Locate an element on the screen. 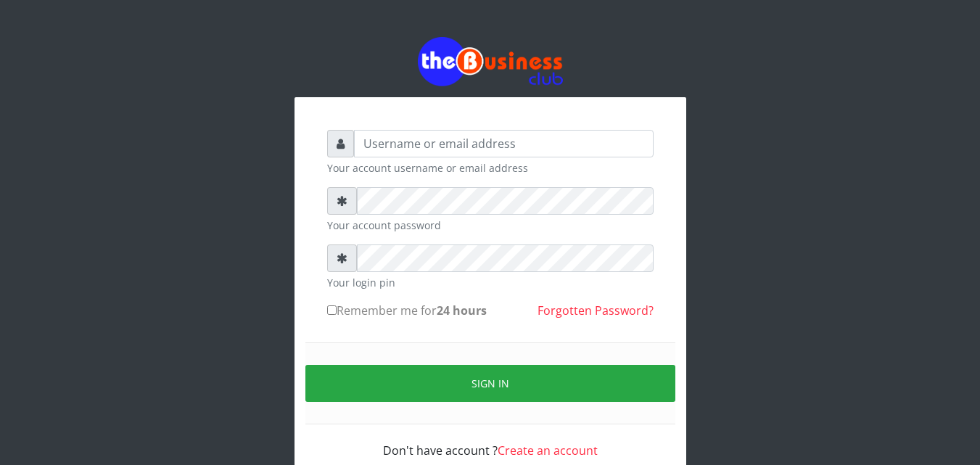 The image size is (980, 465). a: Forgotten Password? is located at coordinates (596, 310).